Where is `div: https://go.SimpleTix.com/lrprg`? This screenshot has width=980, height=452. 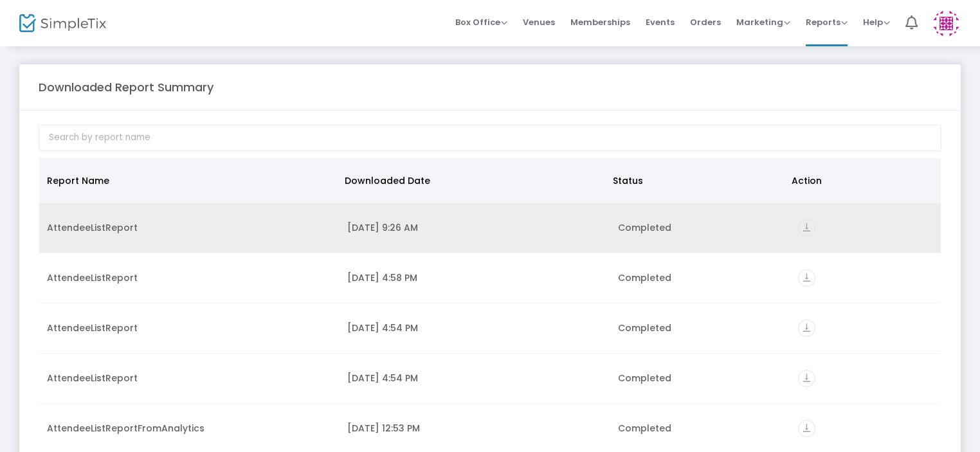 div: https://go.SimpleTix.com/lrprg is located at coordinates (865, 428).